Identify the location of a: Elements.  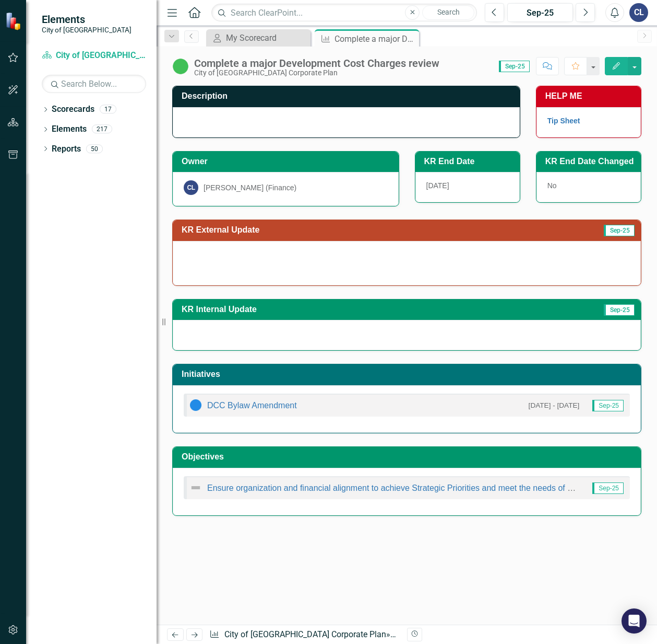
(69, 129).